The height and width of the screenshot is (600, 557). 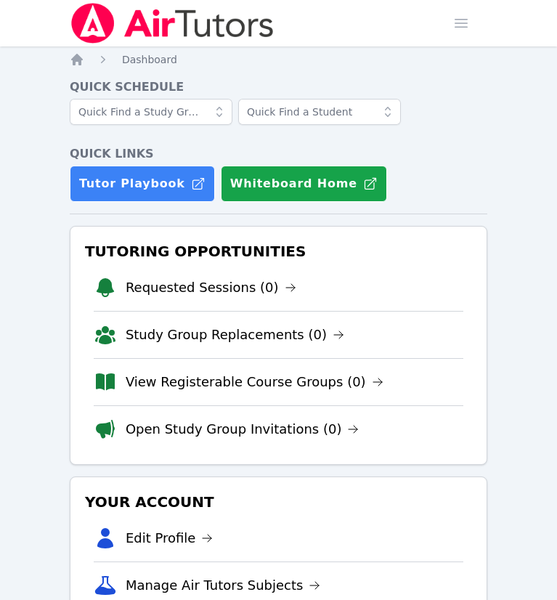 I want to click on a: Requested Sessions (0), so click(x=211, y=288).